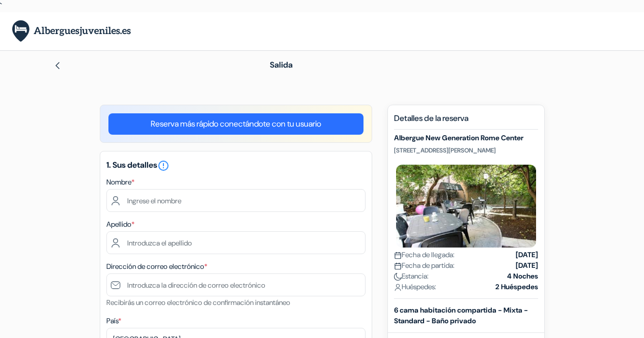  I want to click on strong: 4 Noches, so click(522, 276).